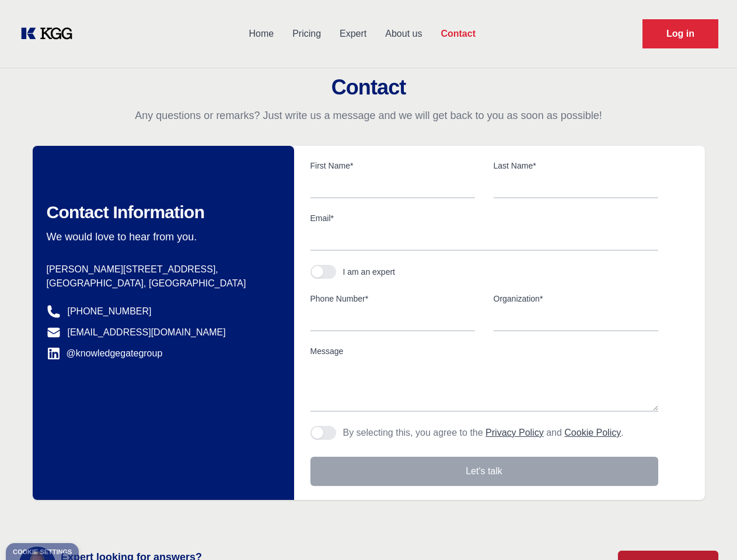 This screenshot has width=737, height=560. Describe the element at coordinates (708, 532) in the screenshot. I see `div: Chat Widget` at that location.